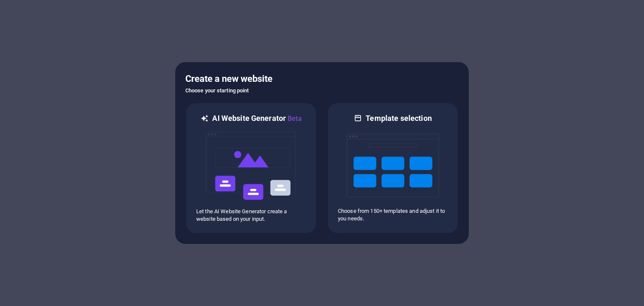 The image size is (644, 306). What do you see at coordinates (322, 91) in the screenshot?
I see `h6: Choose your starting point` at bounding box center [322, 91].